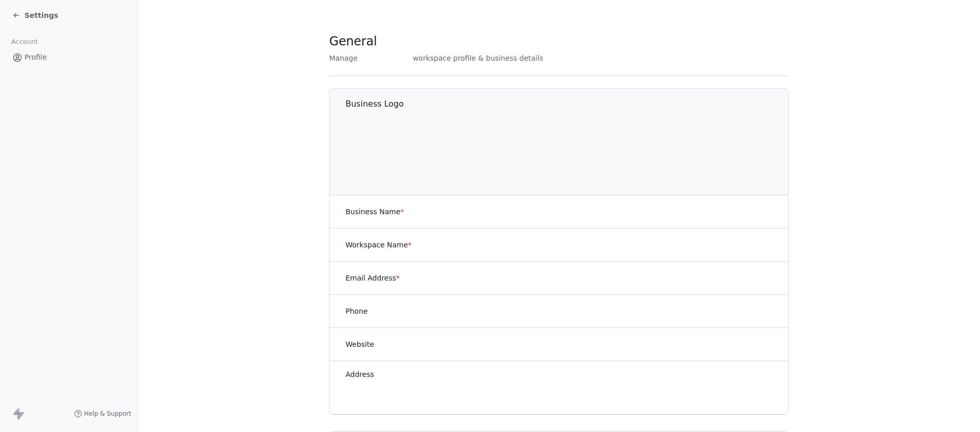 This screenshot has height=432, width=980. Describe the element at coordinates (108, 414) in the screenshot. I see `span: Help & Support` at that location.